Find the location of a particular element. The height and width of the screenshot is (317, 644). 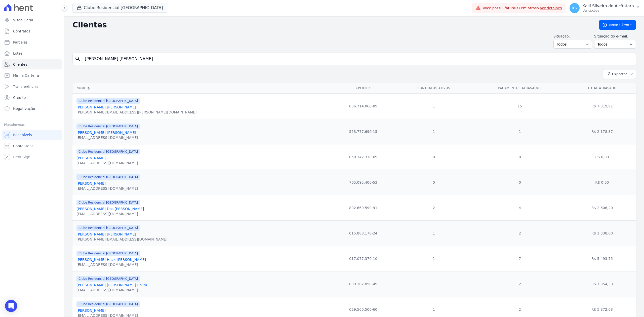

label: Situação do e-mail: is located at coordinates (615, 36).